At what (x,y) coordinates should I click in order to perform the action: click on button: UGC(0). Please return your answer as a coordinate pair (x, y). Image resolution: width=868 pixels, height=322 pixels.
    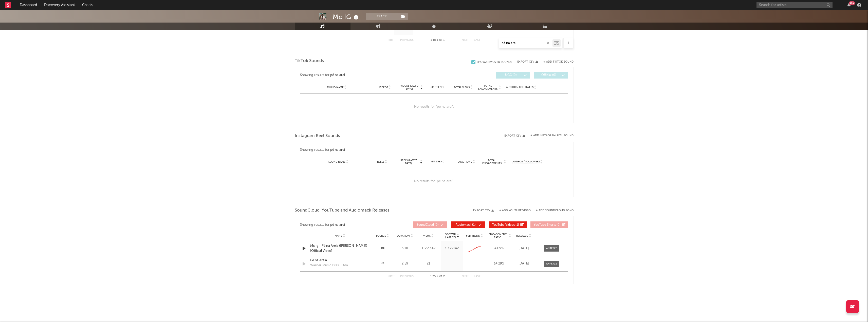
    Looking at the image, I should click on (513, 75).